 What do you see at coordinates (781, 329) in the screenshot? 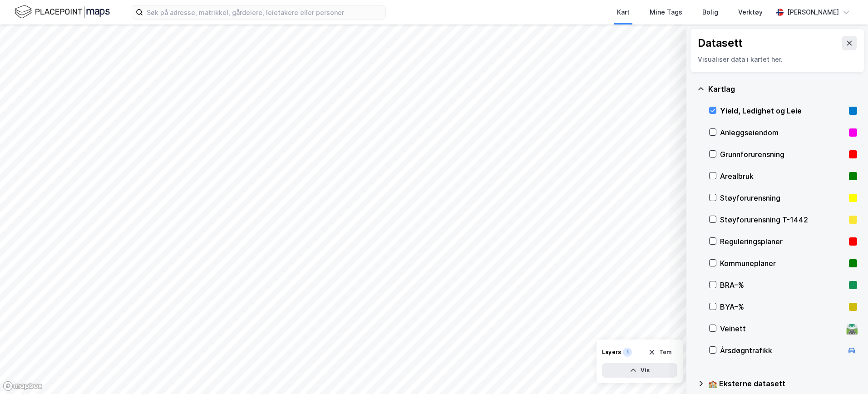
I see `div: Veinett` at bounding box center [781, 329].